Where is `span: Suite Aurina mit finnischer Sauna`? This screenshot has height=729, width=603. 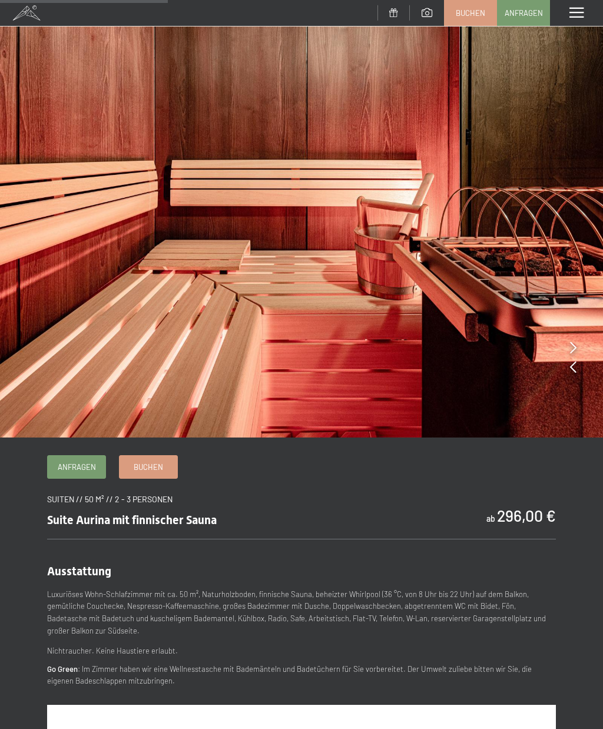
span: Suite Aurina mit finnischer Sauna is located at coordinates (132, 520).